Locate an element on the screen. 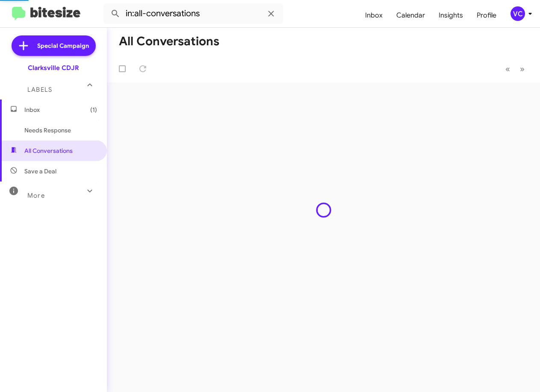 Image resolution: width=540 pixels, height=392 pixels. span: Insights is located at coordinates (451, 15).